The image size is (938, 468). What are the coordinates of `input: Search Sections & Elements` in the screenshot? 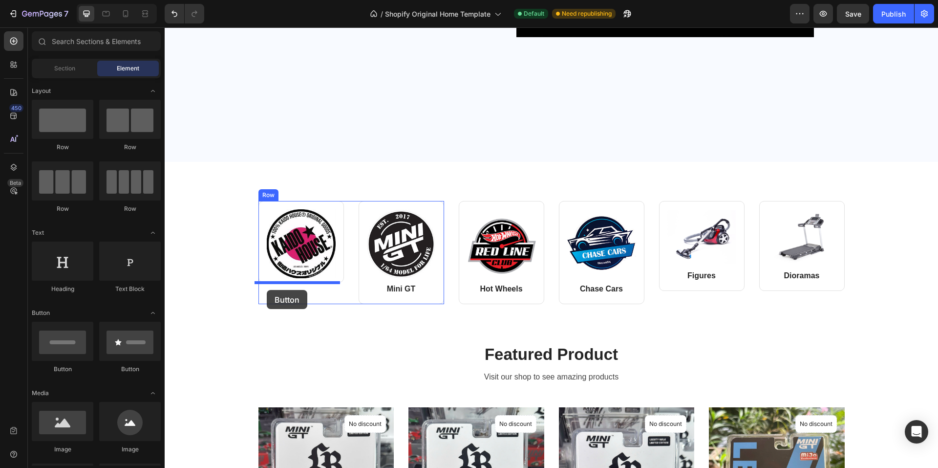 It's located at (96, 41).